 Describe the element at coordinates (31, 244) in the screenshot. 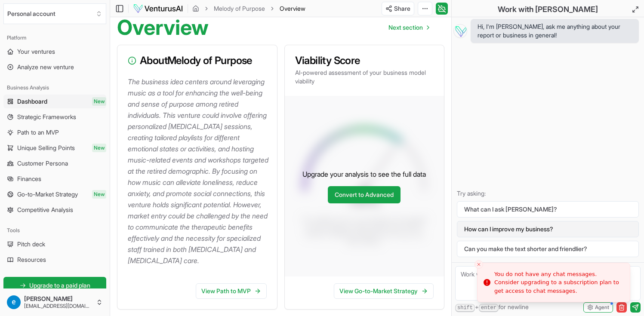

I see `span: Pitch deck` at that location.